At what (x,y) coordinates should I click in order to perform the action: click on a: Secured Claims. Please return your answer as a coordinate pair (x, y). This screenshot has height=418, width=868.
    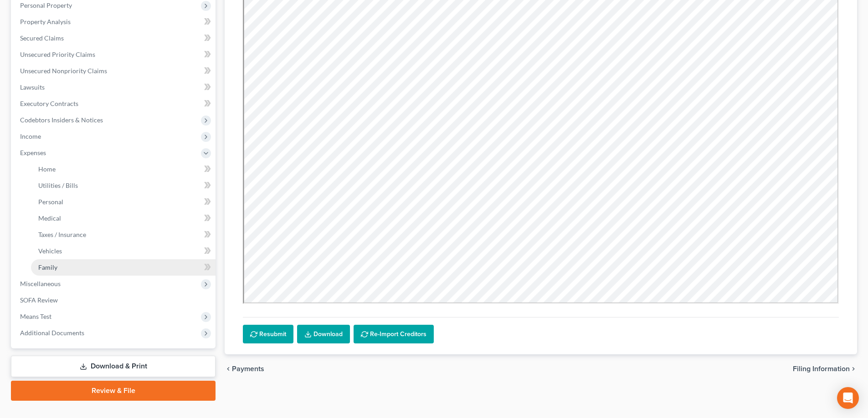
    Looking at the image, I should click on (114, 38).